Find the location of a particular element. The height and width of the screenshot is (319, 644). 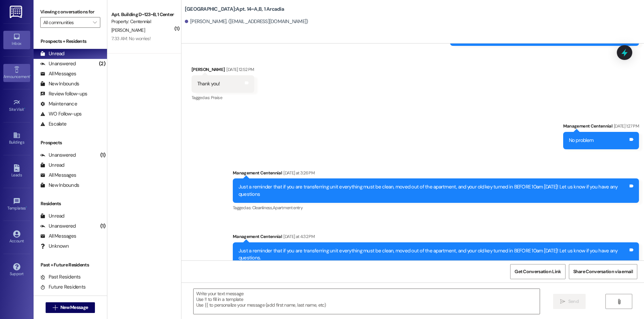

div: No problem is located at coordinates (581, 140).